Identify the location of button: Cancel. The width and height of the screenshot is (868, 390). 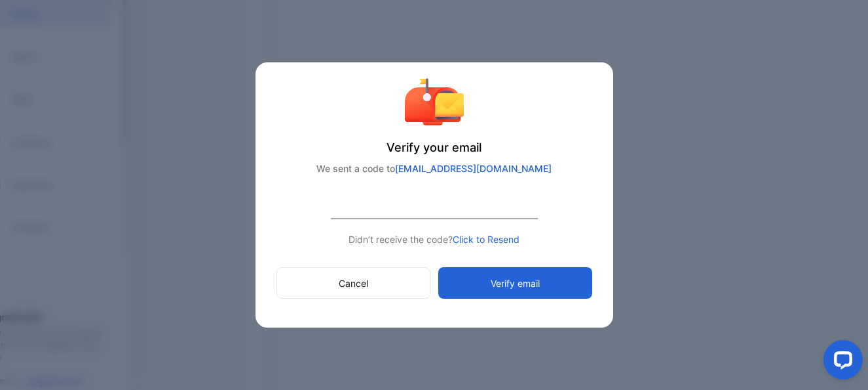
(353, 283).